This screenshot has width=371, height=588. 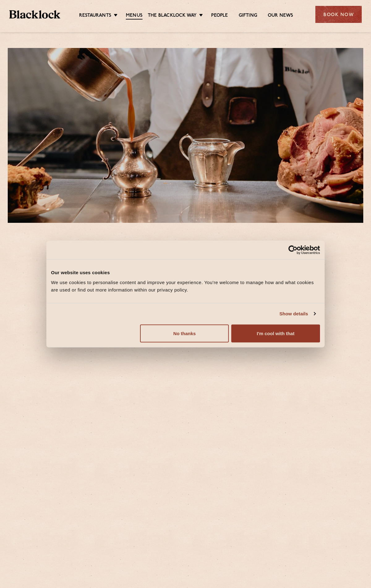 What do you see at coordinates (297, 314) in the screenshot?
I see `a: Show details` at bounding box center [297, 314].